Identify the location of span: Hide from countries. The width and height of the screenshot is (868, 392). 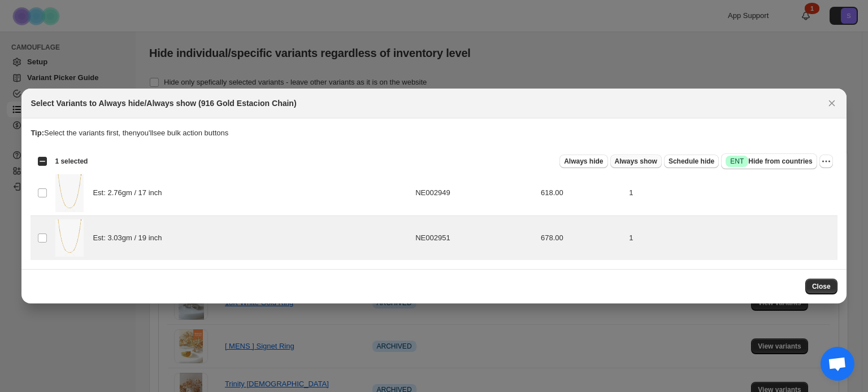
(768, 161).